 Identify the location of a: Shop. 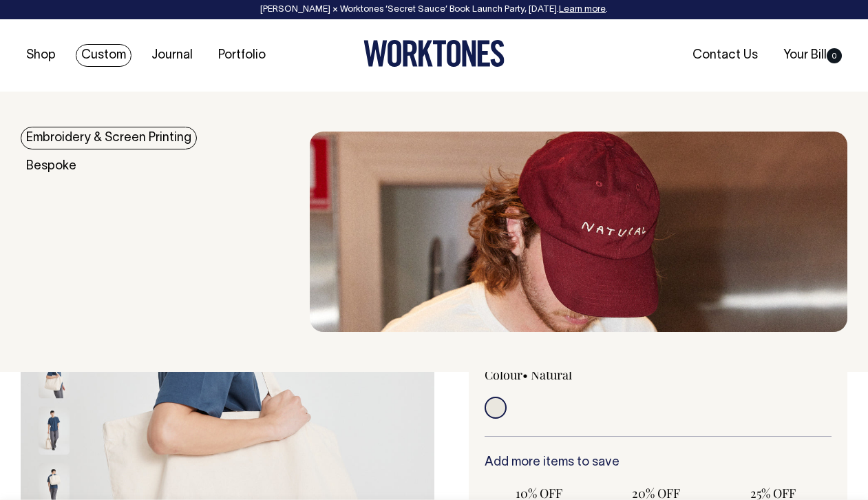
(41, 55).